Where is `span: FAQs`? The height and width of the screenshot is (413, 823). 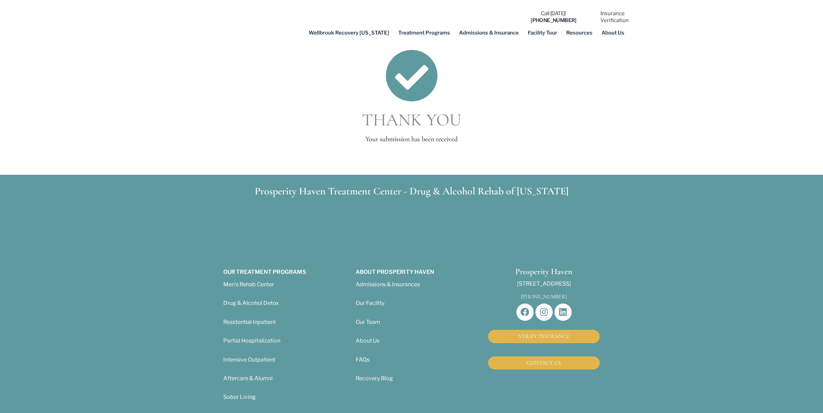
span: FAQs is located at coordinates (363, 360).